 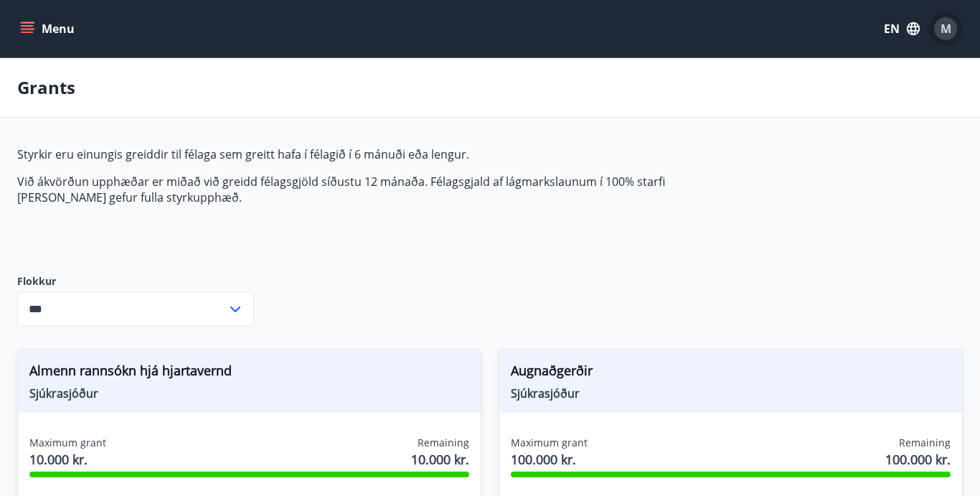 What do you see at coordinates (356, 190) in the screenshot?
I see `p: Við ákvörðun upphæðar er miðað við greidd félagsgjöld síðustu 12 mánaða. Félagsgjald af lágmarksl...` at bounding box center [356, 190].